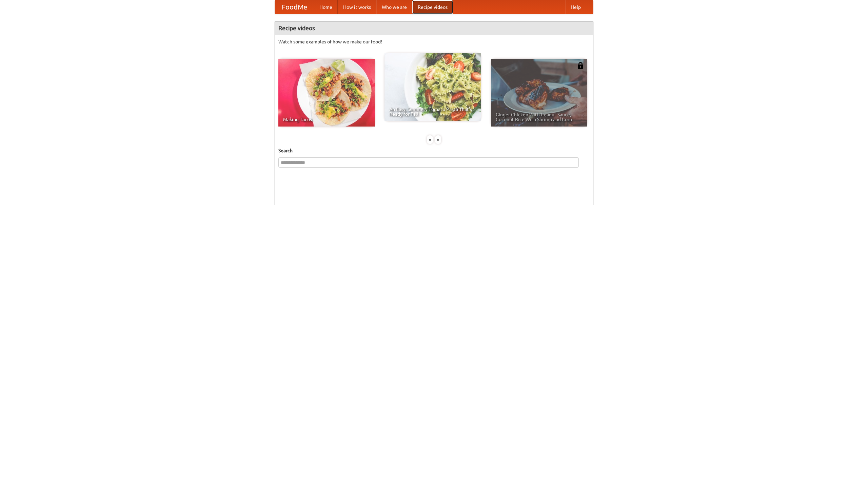  Describe the element at coordinates (294, 7) in the screenshot. I see `a: FoodMe` at that location.